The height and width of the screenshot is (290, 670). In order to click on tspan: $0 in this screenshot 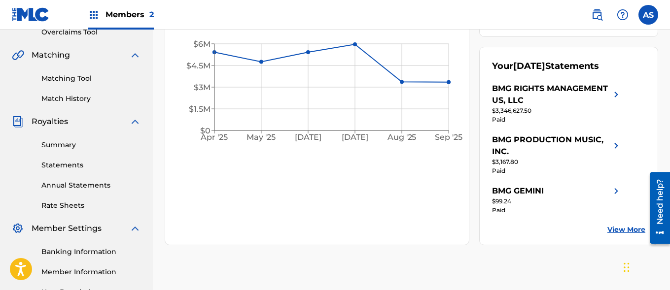, I will do `click(205, 131)`.